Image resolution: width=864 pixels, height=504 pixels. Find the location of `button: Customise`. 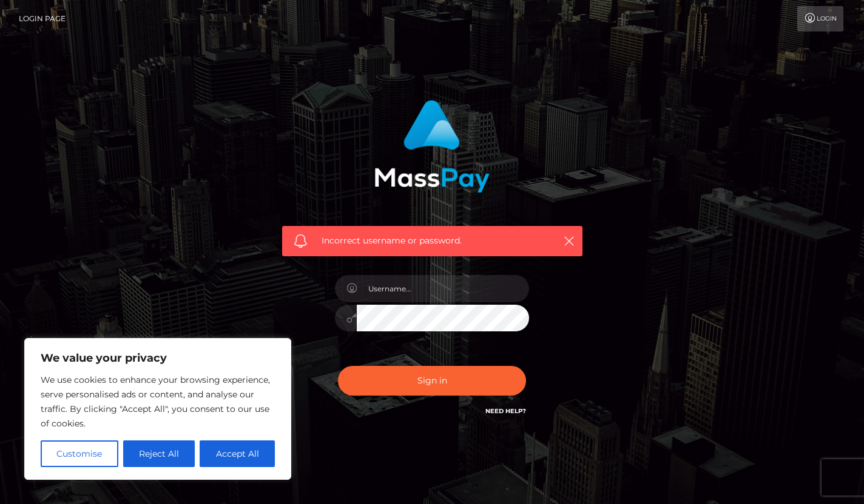

button: Customise is located at coordinates (80, 454).